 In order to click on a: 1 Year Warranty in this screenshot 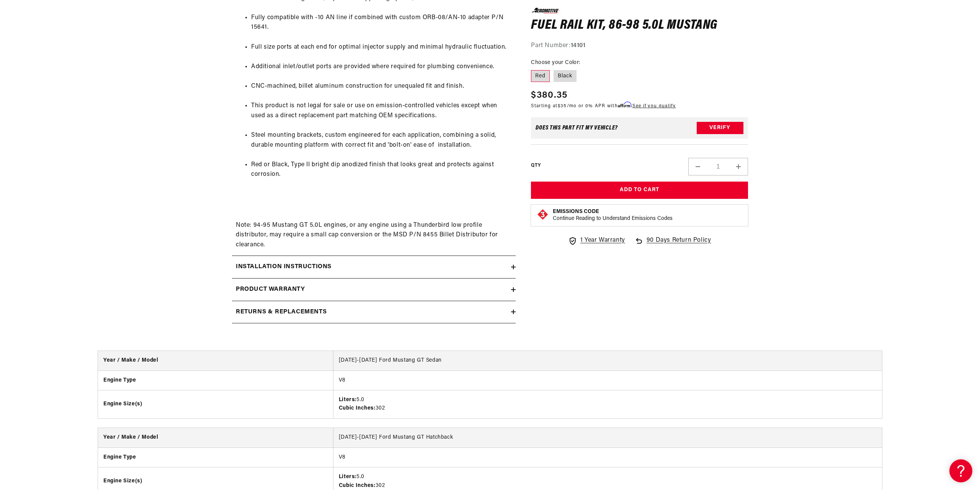, I will do `click(596, 240)`.